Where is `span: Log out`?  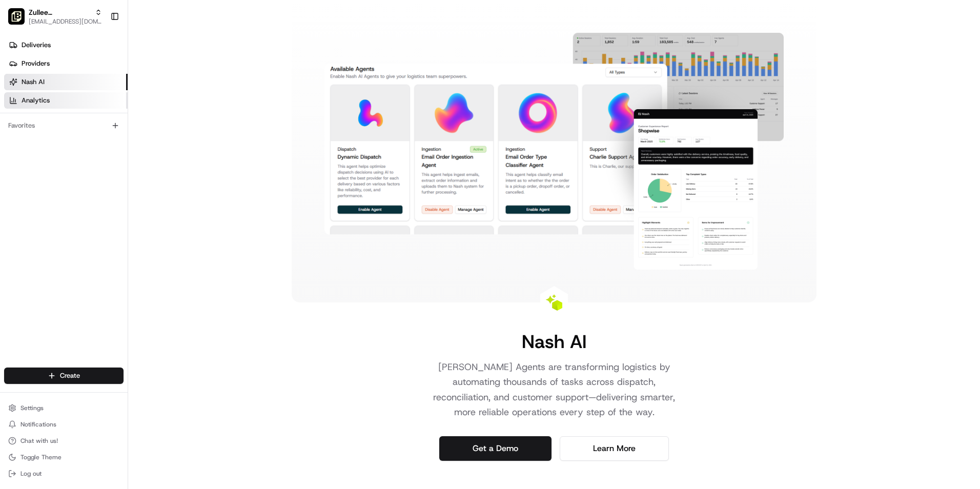
span: Log out is located at coordinates (31, 474).